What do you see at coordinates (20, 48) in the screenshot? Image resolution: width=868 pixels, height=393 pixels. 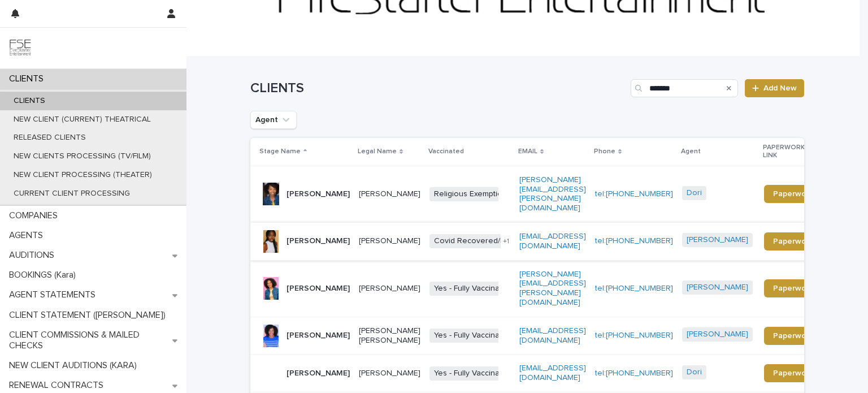 I see `img: 9JgRvJ3ETPGCJDhvPVA5` at bounding box center [20, 48].